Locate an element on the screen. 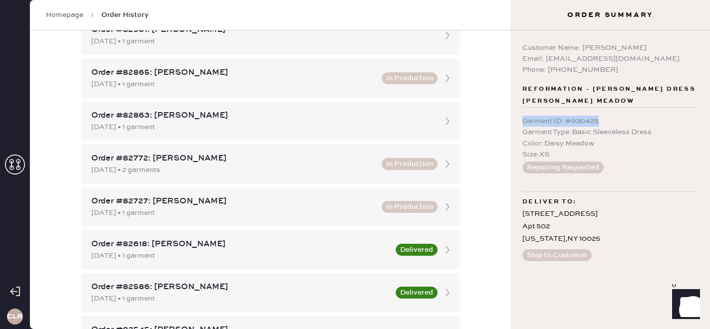  a: Homepage is located at coordinates (64, 15).